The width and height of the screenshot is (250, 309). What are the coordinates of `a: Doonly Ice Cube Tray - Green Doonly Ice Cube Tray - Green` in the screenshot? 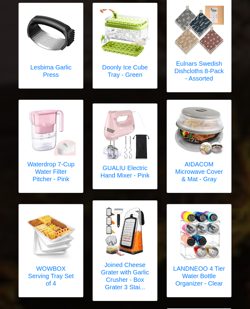 It's located at (125, 46).